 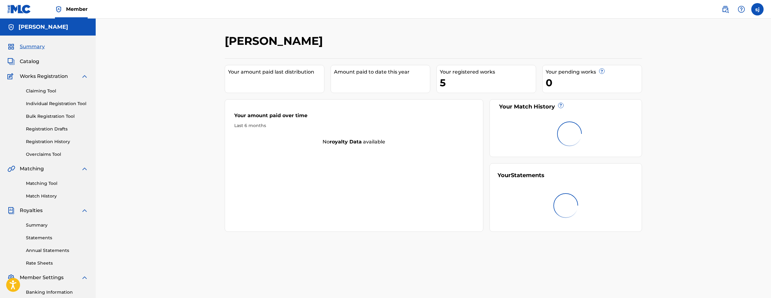 What do you see at coordinates (57, 250) in the screenshot?
I see `a: Annual Statements` at bounding box center [57, 250].